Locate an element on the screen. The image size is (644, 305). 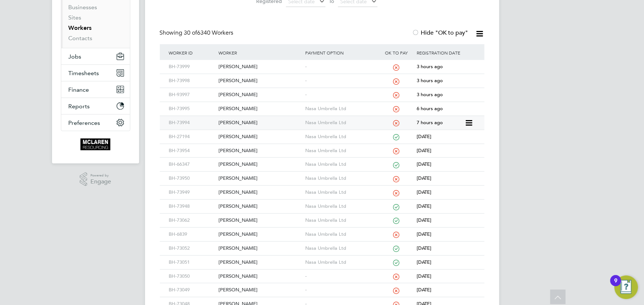
a: Go to home page is located at coordinates (96, 145).